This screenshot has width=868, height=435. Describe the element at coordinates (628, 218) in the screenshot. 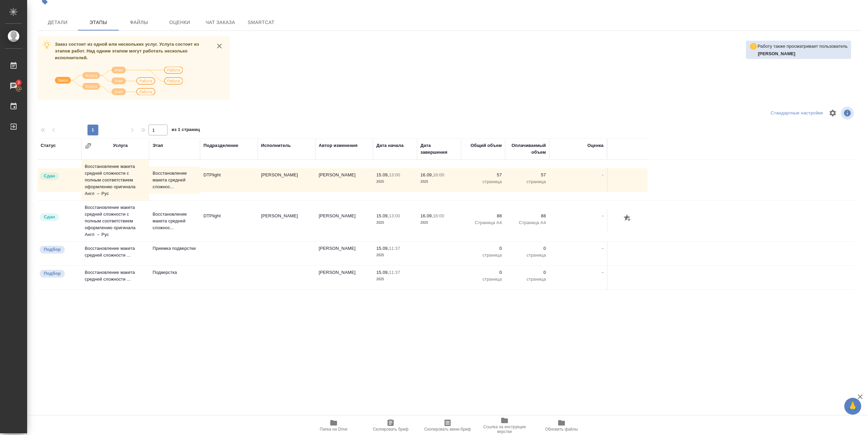

I see `button: Добавить оценку` at that location.